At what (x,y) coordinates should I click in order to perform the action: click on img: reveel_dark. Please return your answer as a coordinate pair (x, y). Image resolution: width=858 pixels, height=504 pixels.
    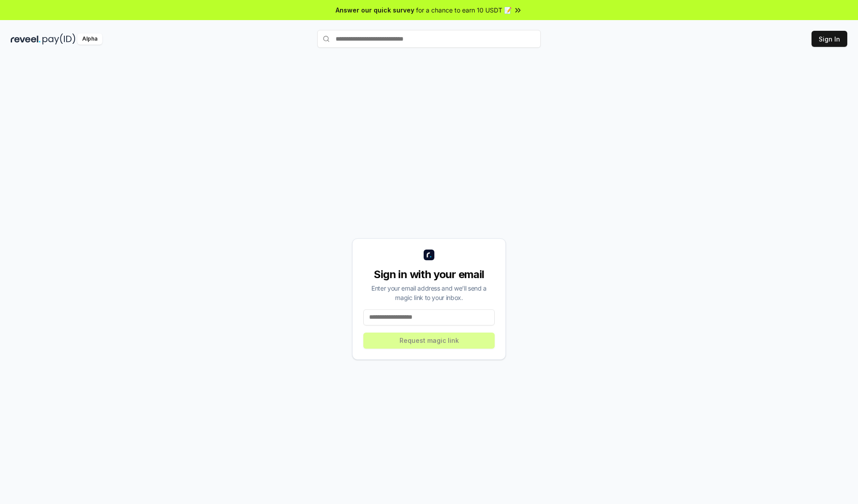
    Looking at the image, I should click on (25, 39).